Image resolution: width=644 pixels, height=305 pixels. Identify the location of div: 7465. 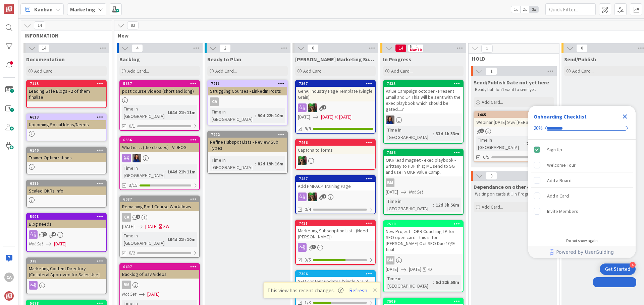
(515, 115).